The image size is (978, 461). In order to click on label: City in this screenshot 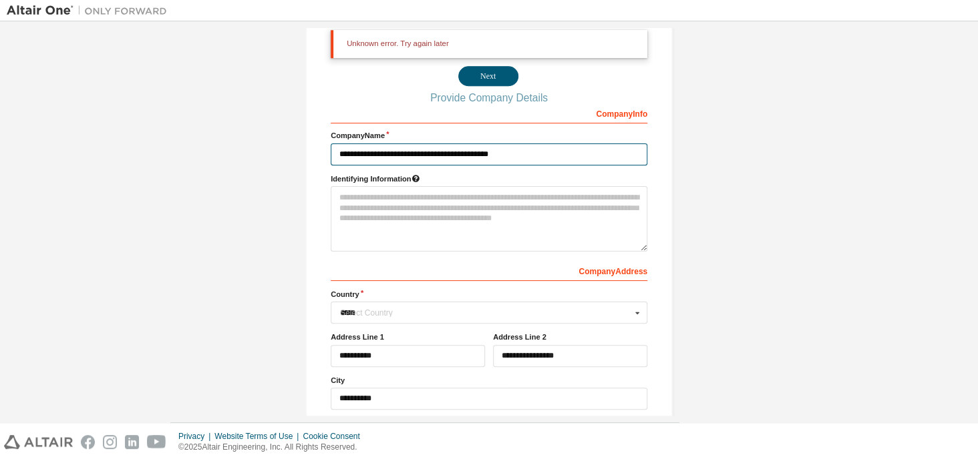, I will do `click(489, 381)`.